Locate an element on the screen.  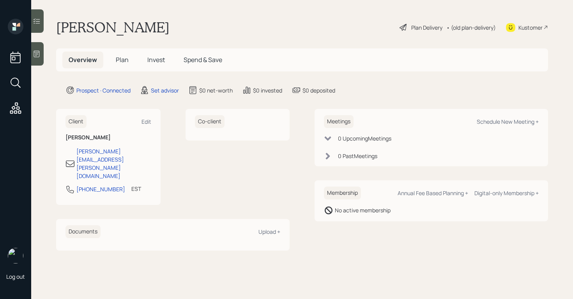
span: Invest is located at coordinates (156, 60).